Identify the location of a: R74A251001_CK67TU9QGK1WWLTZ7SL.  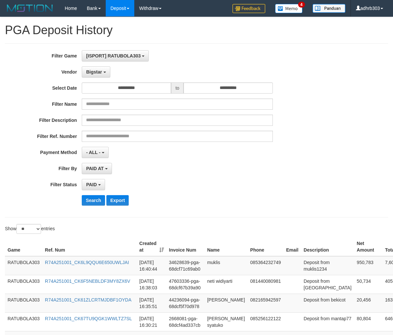
(88, 318).